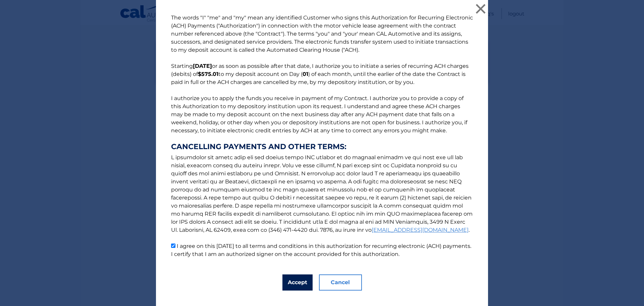 This screenshot has height=306, width=644. I want to click on p: The words "I" "me" and "my" mean any identified Customer who signs this Authorization for Recurri..., so click(322, 136).